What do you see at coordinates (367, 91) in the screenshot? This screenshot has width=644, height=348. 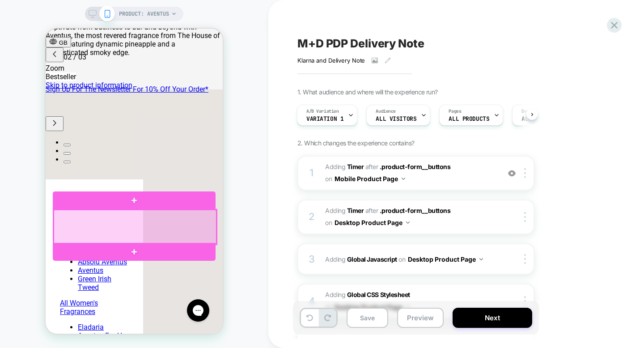 I see `span: 1. What audience and where will the experience run?` at bounding box center [367, 91].